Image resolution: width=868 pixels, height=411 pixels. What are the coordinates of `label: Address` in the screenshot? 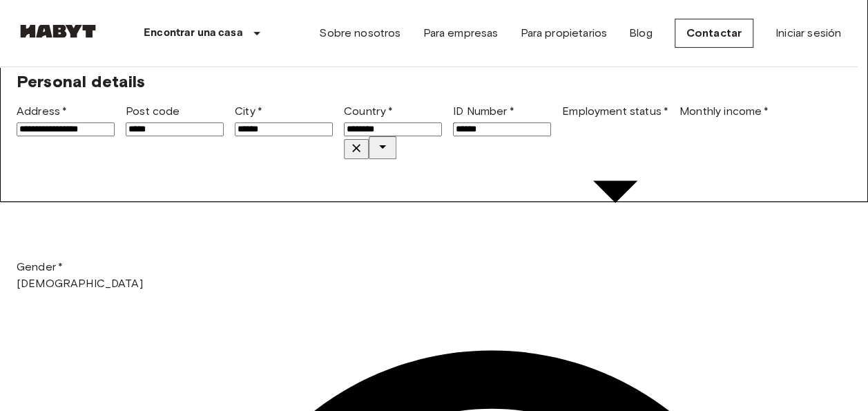 It's located at (42, 111).